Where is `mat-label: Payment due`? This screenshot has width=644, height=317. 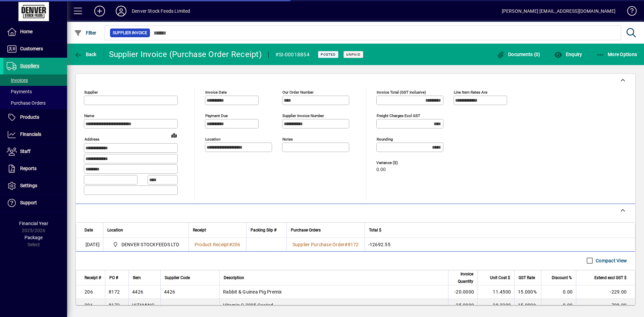 mat-label: Payment due is located at coordinates (216, 116).